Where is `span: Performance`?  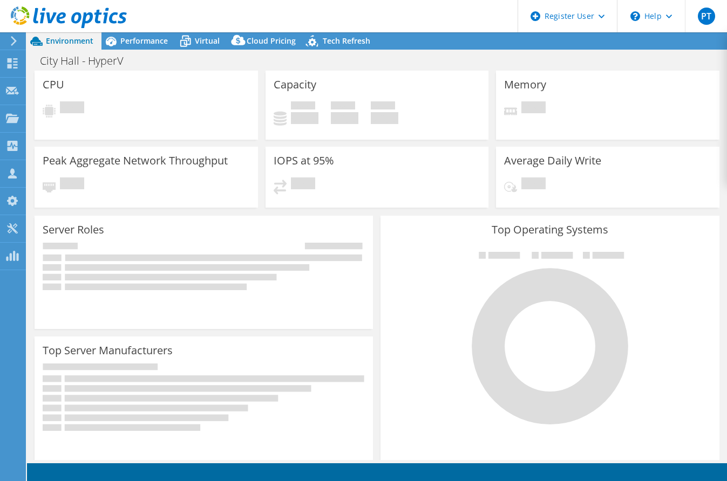
span: Performance is located at coordinates (144, 40).